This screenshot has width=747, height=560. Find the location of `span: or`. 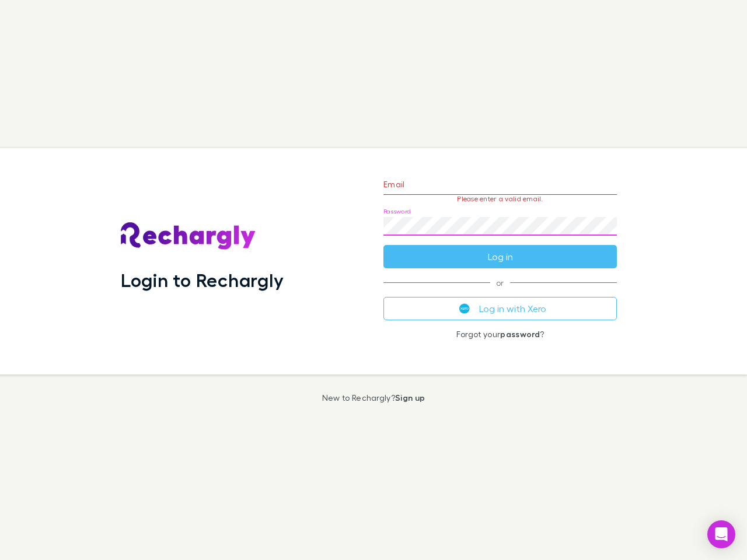

span: or is located at coordinates (500, 282).